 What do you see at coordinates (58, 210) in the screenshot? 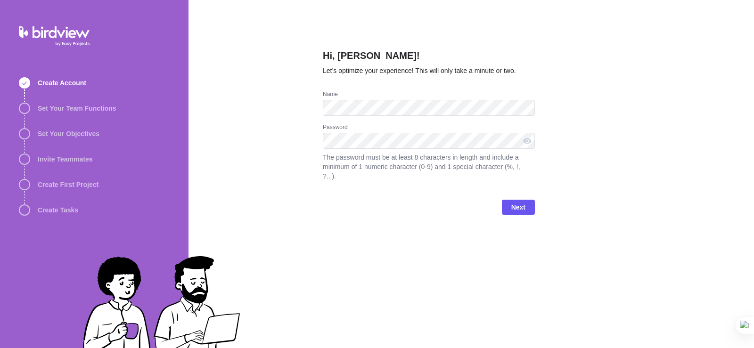
I see `span: Create Tasks` at bounding box center [58, 210].